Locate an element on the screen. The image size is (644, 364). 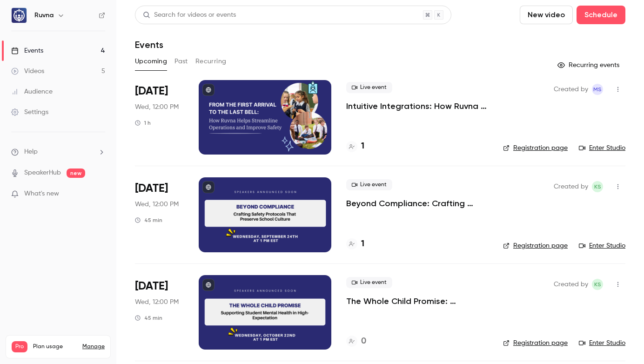
a: The Whole Child Promise: Supporting Student Mental Health in High-Expectation Environments is located at coordinates (417, 301).